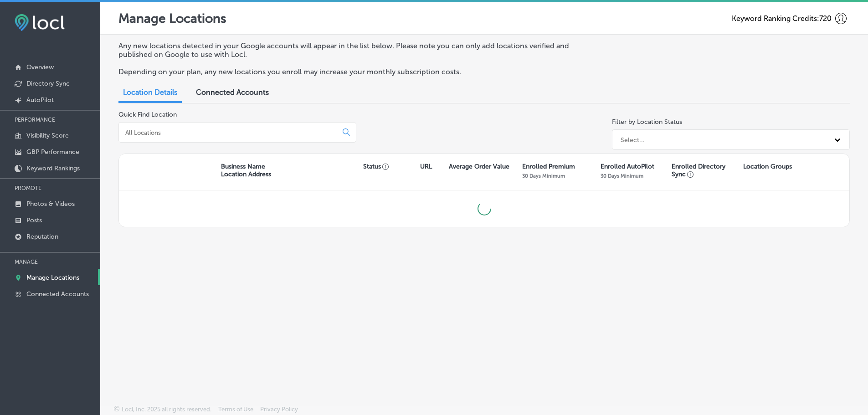 This screenshot has height=415, width=868. I want to click on p: Connected Accounts, so click(57, 293).